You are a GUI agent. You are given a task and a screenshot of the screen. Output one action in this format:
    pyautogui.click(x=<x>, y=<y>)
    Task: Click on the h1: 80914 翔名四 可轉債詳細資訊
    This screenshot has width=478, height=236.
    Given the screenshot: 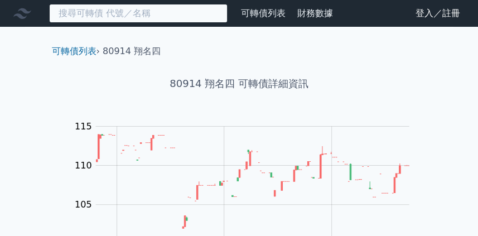 What is the action you would take?
    pyautogui.click(x=239, y=84)
    